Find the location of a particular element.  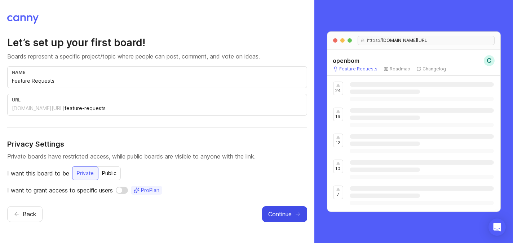

span: Pro Plan is located at coordinates (150, 190).